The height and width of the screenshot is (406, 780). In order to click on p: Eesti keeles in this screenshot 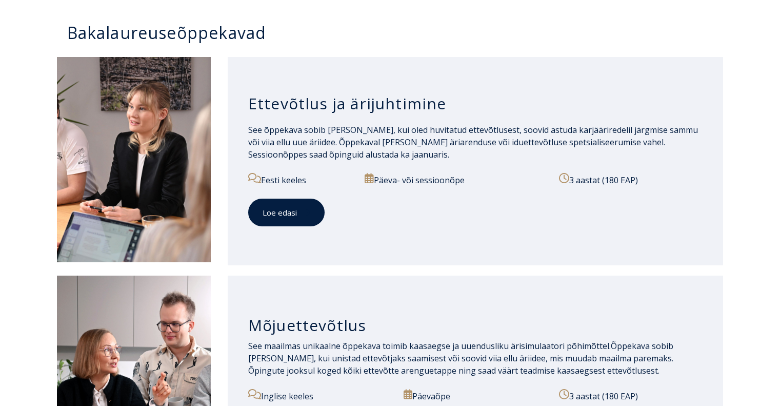, I will do `click(301, 180)`.